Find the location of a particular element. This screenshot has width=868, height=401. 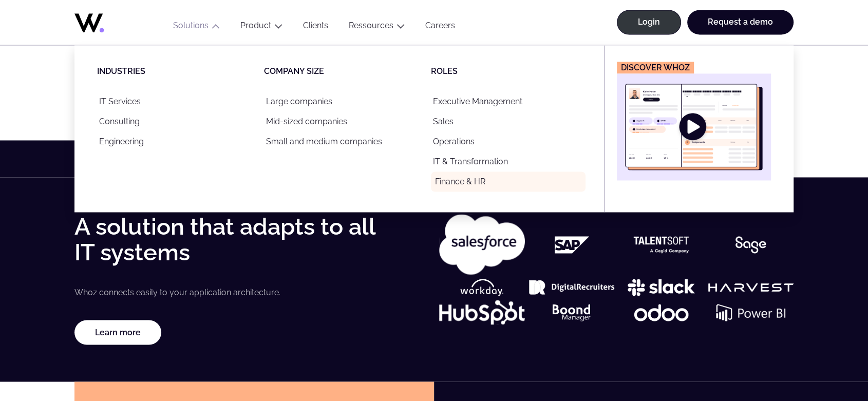

a: Careers is located at coordinates (440, 27).